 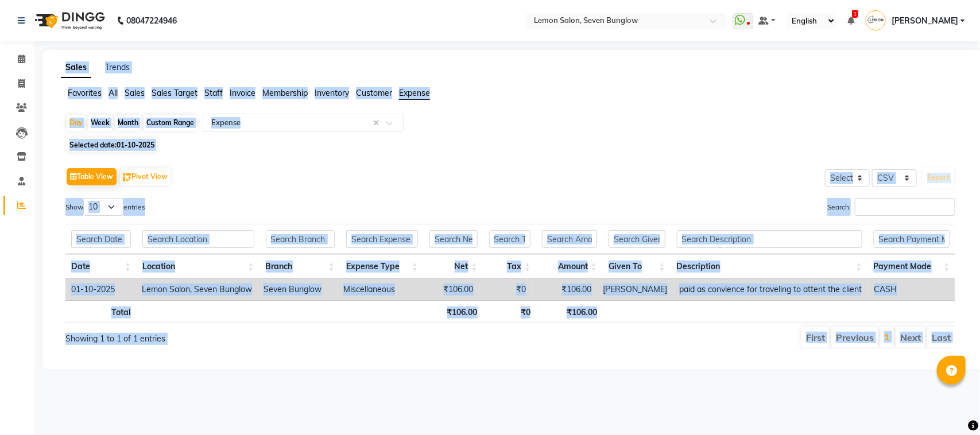 I want to click on div: Showing 1 to 1 of 1 entries, so click(x=245, y=335).